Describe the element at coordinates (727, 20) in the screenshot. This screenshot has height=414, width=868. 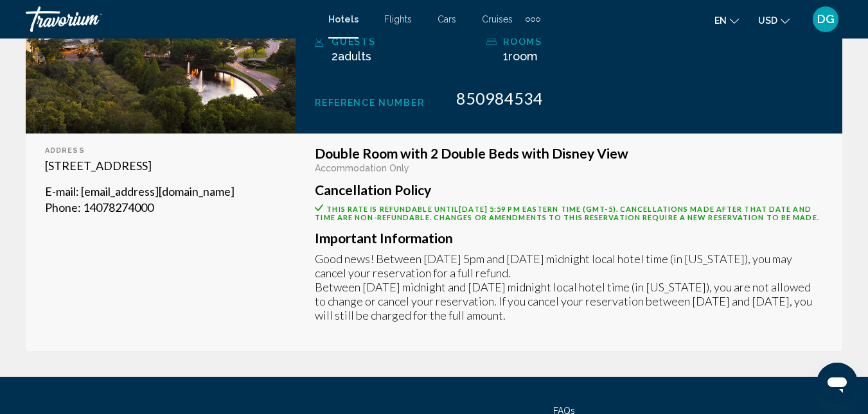
I see `button: Change language` at that location.